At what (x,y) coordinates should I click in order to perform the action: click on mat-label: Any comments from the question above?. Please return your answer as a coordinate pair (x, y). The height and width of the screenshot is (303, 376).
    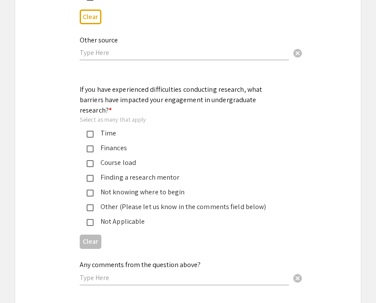
    Looking at the image, I should click on (140, 265).